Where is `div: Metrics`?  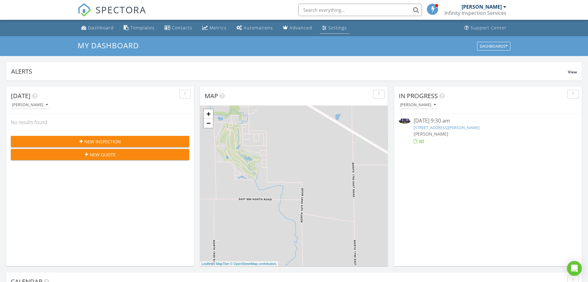 div: Metrics is located at coordinates (218, 28).